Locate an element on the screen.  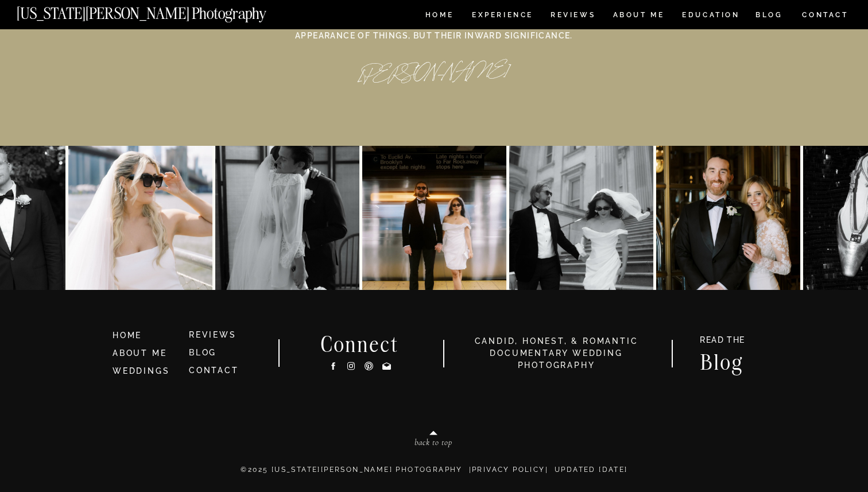
a: Privacy Policy is located at coordinates (508, 470).